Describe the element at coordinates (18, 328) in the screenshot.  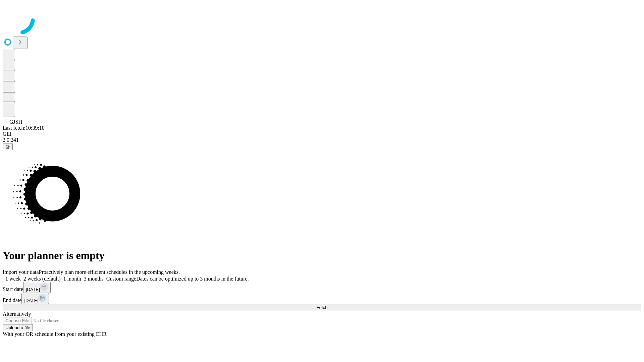
I see `button: Upload a file` at that location.